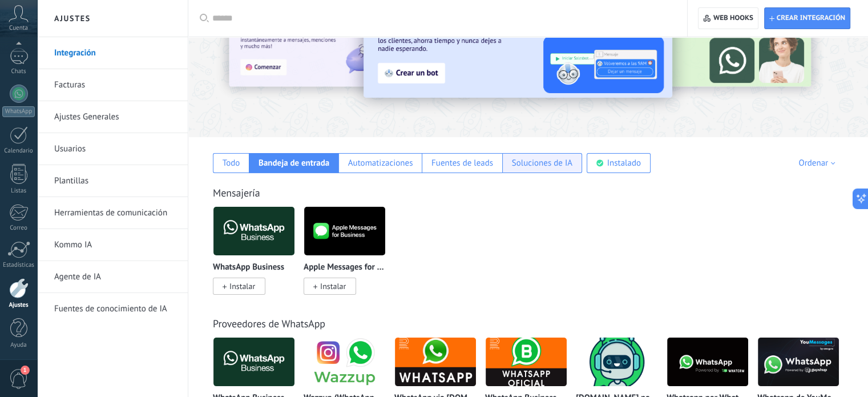 The height and width of the screenshot is (397, 868). Describe the element at coordinates (258, 257) in the screenshot. I see `div: WhatsApp Business` at that location.